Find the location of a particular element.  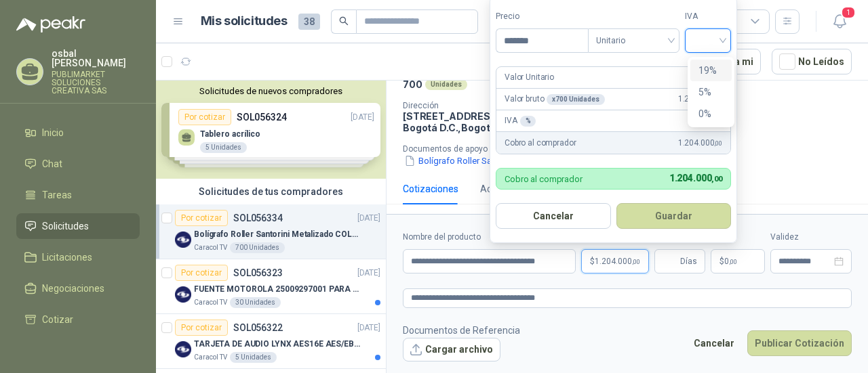

button: 1 is located at coordinates (840, 22).